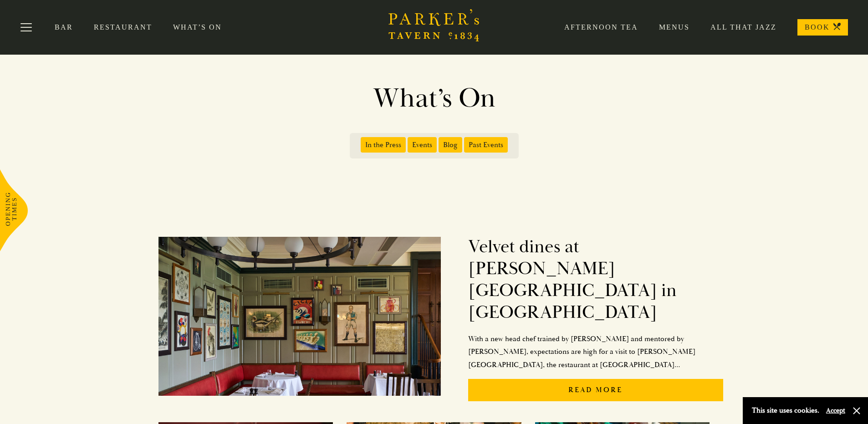  What do you see at coordinates (451, 145) in the screenshot?
I see `span: Blog` at bounding box center [451, 145].